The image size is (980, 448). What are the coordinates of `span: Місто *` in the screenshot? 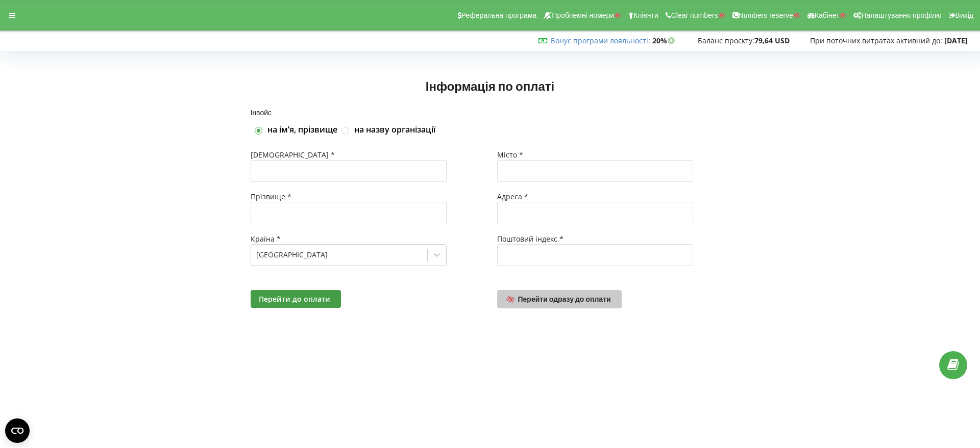 It's located at (510, 155).